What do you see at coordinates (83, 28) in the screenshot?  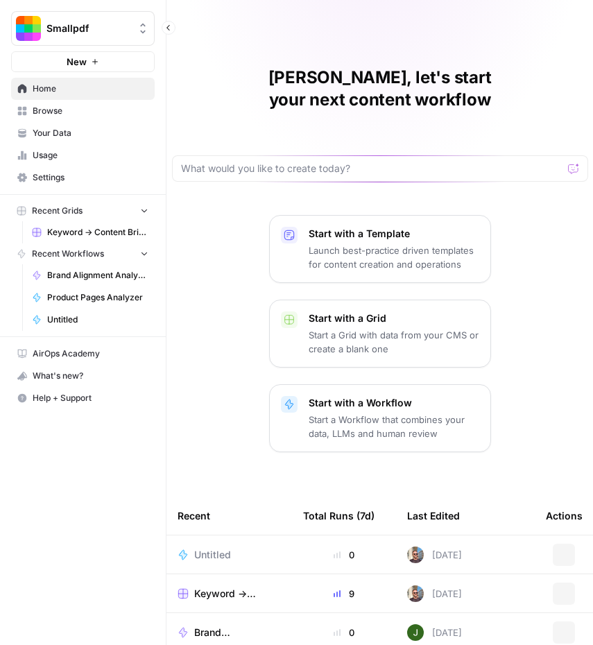 I see `button: Workspace: Smallpdf` at bounding box center [83, 28].